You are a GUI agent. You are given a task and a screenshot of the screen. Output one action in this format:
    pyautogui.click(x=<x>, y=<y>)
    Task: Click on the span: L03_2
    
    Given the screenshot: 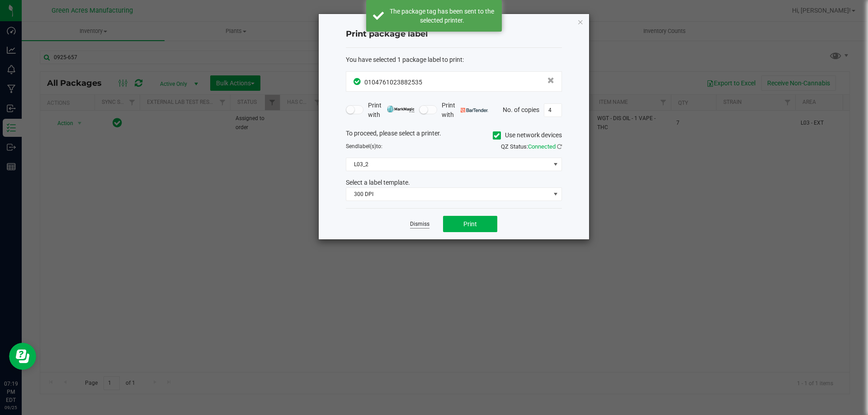 What is the action you would take?
    pyautogui.click(x=448, y=164)
    